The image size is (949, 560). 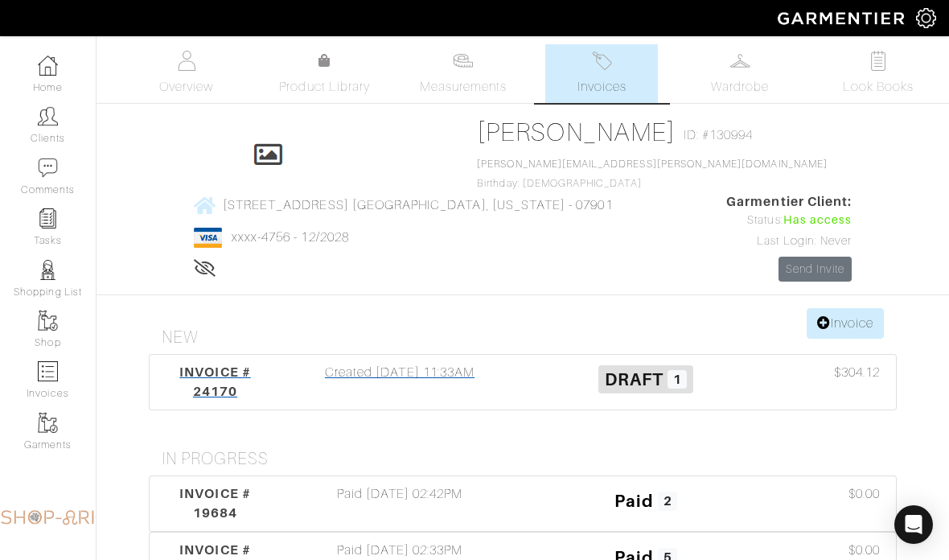 I want to click on img: clients-icon-6bae9207a08558b7cb47a8932f037763ab4055f8c8b6bfacd5dc20c3e0201464.png, so click(x=47, y=116).